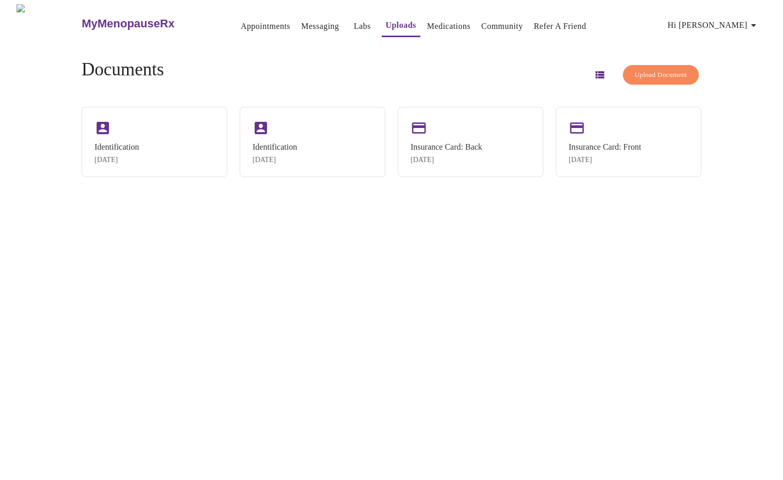 The image size is (783, 480). Describe the element at coordinates (660, 75) in the screenshot. I see `span: Upload Document` at that location.